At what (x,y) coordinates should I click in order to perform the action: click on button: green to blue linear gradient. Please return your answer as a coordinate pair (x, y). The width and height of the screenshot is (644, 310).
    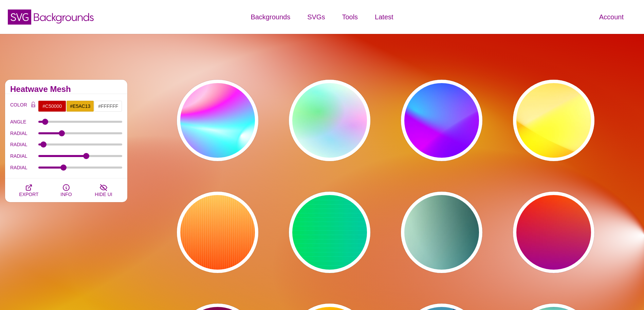
    Looking at the image, I should click on (330, 232).